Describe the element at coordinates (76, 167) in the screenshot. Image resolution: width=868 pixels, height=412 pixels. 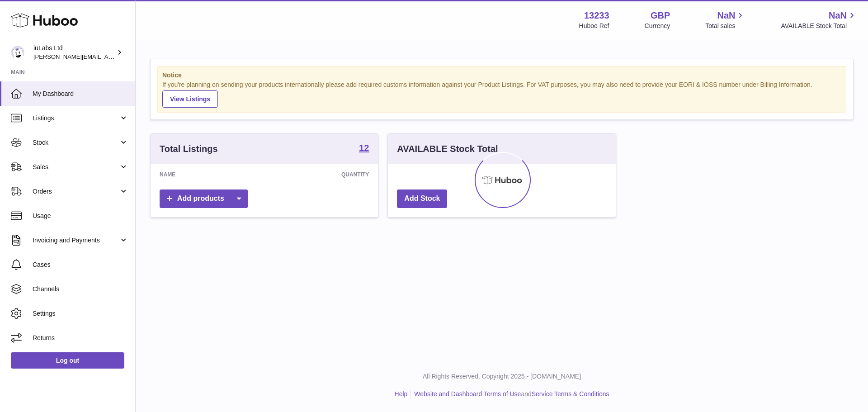
I see `span: Sales` at that location.